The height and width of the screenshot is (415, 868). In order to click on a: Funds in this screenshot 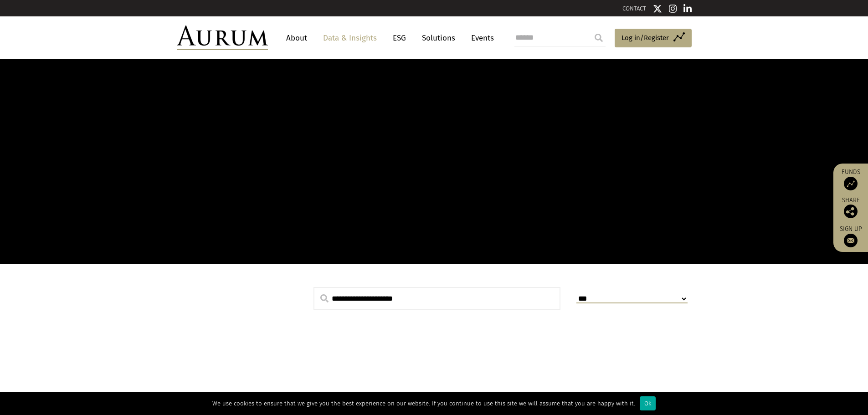, I will do `click(851, 179)`.